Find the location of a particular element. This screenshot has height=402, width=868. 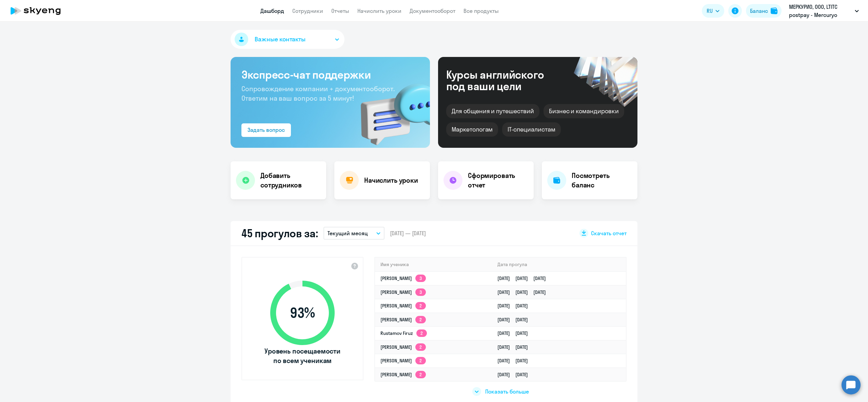

h3: Экспресс-чат поддержки is located at coordinates (330, 75).